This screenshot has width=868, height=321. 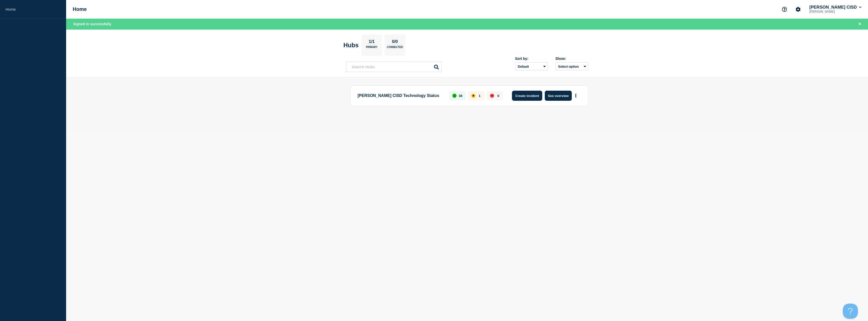 I want to click on h1: Home, so click(x=80, y=9).